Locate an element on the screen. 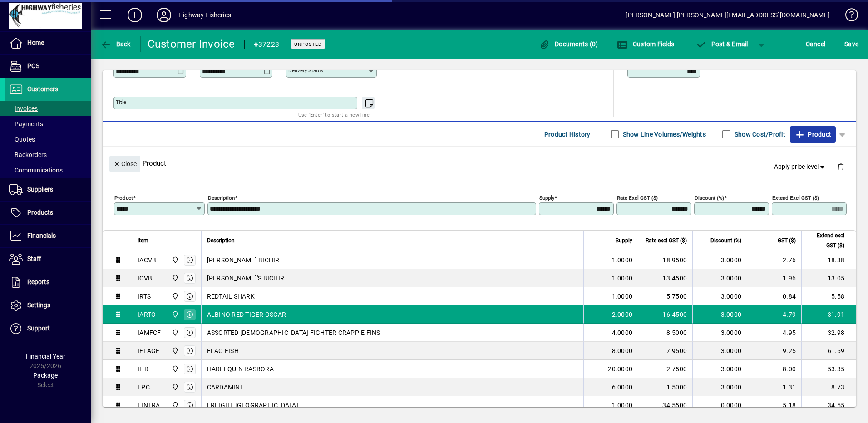  span: Backorders is located at coordinates (28, 154).